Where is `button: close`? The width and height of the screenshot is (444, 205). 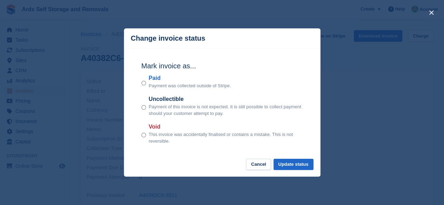 button: close is located at coordinates (432, 13).